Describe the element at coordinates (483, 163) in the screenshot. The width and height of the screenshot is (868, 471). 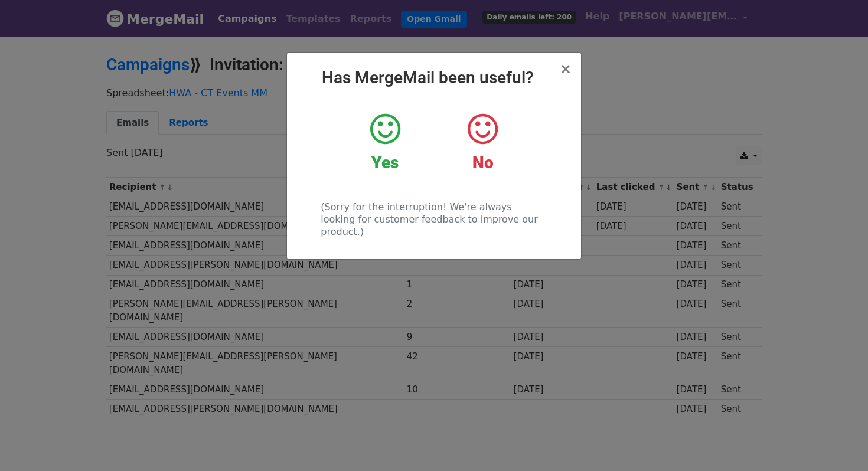
I see `strong: No` at that location.